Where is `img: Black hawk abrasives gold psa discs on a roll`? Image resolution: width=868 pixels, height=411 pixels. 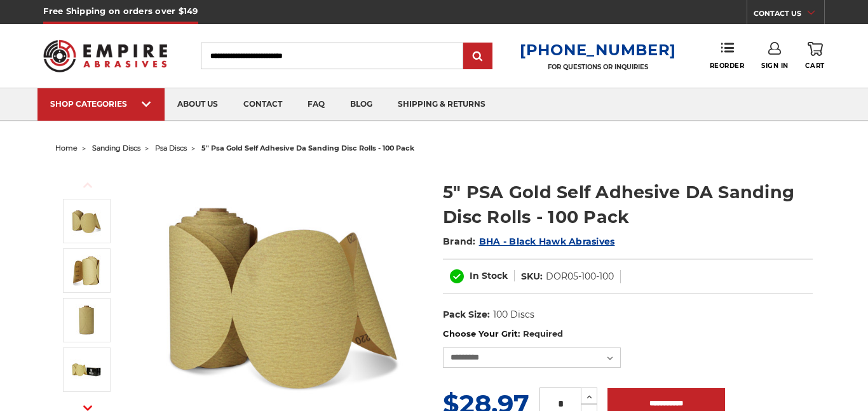 img: Black hawk abrasives gold psa discs on a roll is located at coordinates (87, 370).